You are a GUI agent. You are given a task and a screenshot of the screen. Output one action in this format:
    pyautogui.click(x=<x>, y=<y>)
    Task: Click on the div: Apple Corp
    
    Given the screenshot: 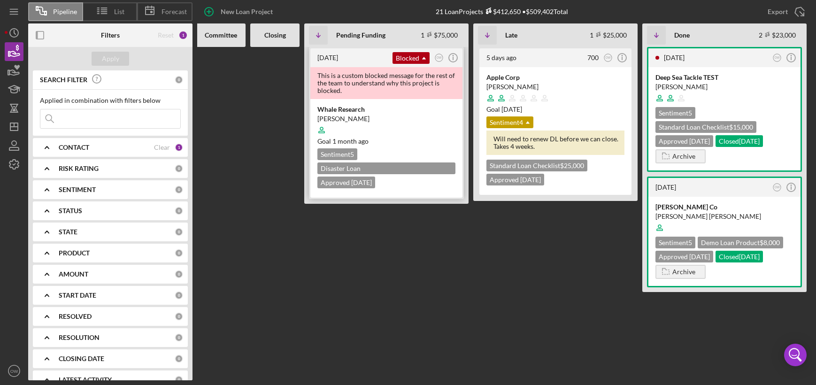 What is the action you would take?
    pyautogui.click(x=556, y=78)
    